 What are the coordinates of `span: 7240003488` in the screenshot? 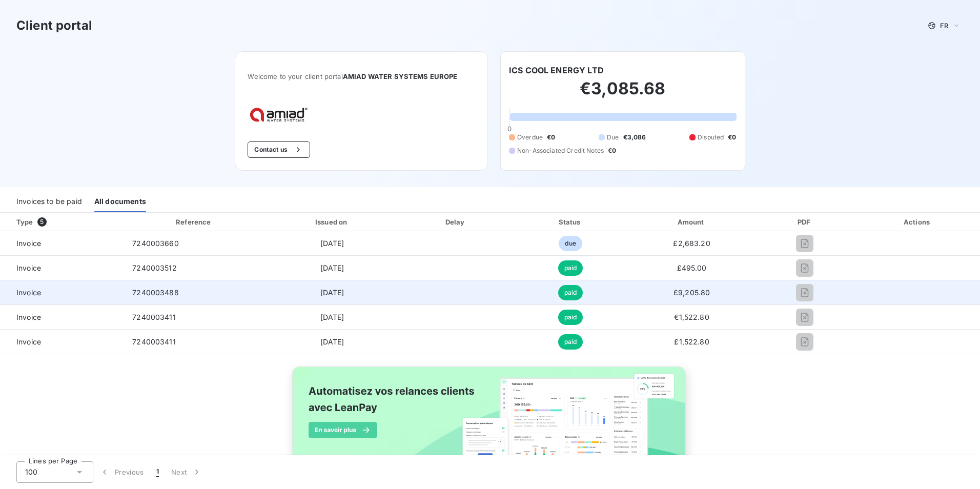 It's located at (155, 292).